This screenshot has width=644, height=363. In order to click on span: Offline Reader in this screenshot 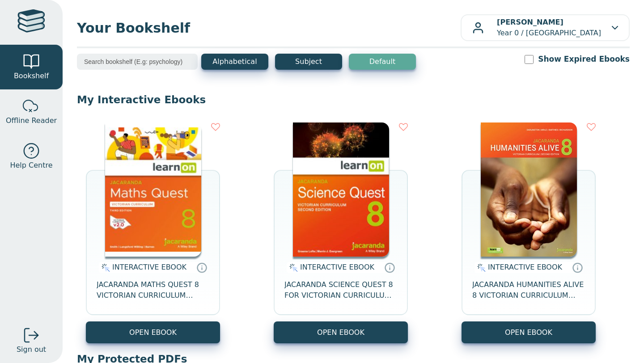, I will do `click(31, 121)`.